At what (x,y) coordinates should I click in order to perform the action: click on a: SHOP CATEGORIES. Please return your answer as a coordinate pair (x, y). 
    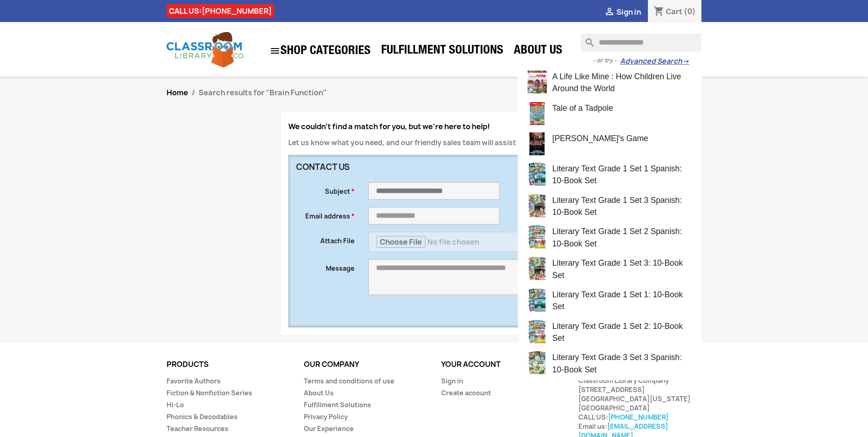
    Looking at the image, I should click on (320, 51).